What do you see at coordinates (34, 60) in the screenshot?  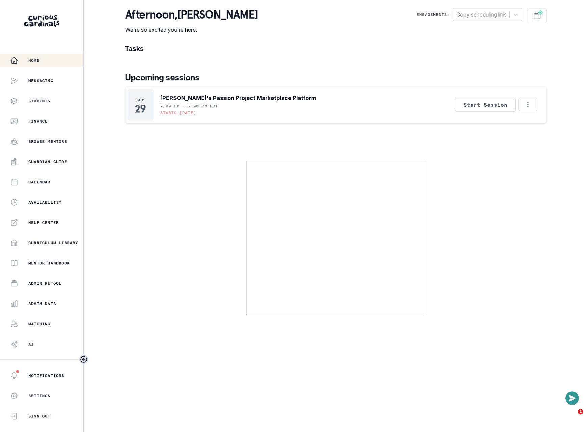 I see `p: Home` at bounding box center [34, 60].